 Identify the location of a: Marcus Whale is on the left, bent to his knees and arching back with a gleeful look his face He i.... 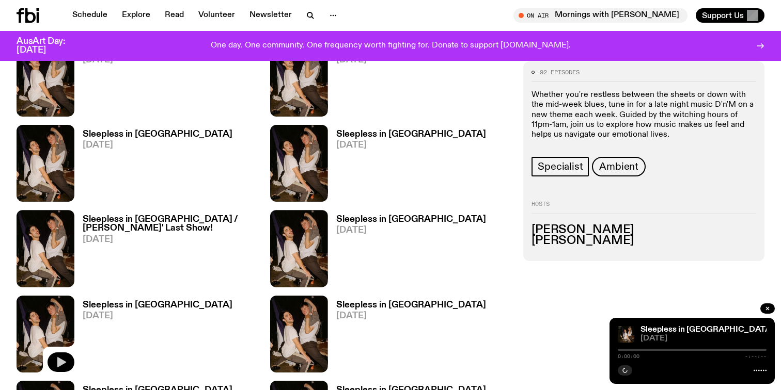
(626, 335).